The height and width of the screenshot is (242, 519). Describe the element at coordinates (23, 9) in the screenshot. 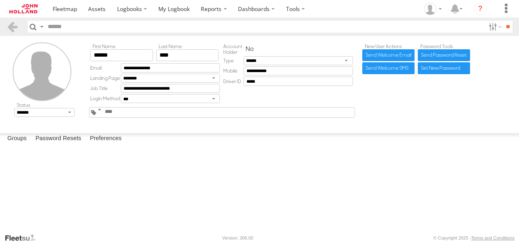

I see `a: Return to Dashboard` at that location.